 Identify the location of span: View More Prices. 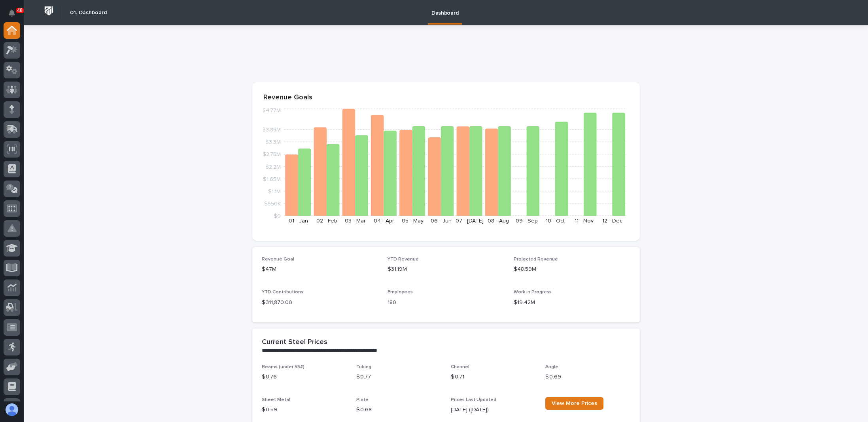
(575, 403).